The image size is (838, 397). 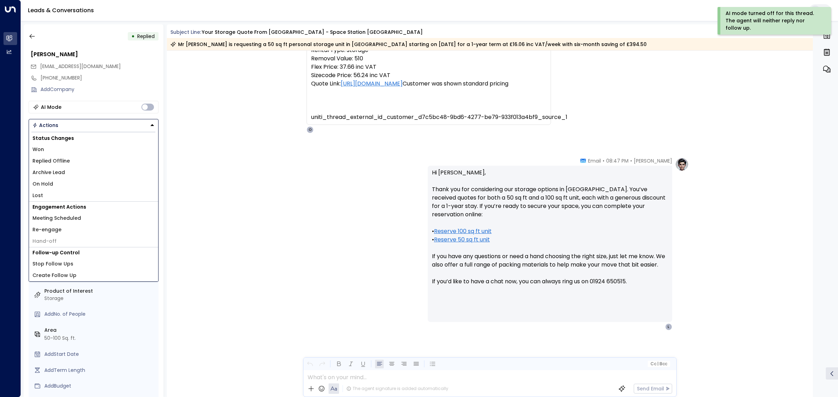 What do you see at coordinates (594, 161) in the screenshot?
I see `span: Email` at bounding box center [594, 161].